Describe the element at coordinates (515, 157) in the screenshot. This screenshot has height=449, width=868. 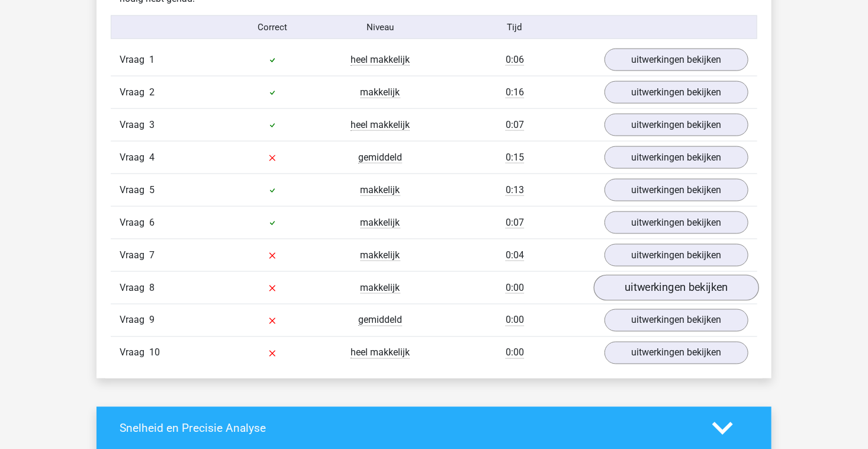
I see `span: 0:15` at that location.